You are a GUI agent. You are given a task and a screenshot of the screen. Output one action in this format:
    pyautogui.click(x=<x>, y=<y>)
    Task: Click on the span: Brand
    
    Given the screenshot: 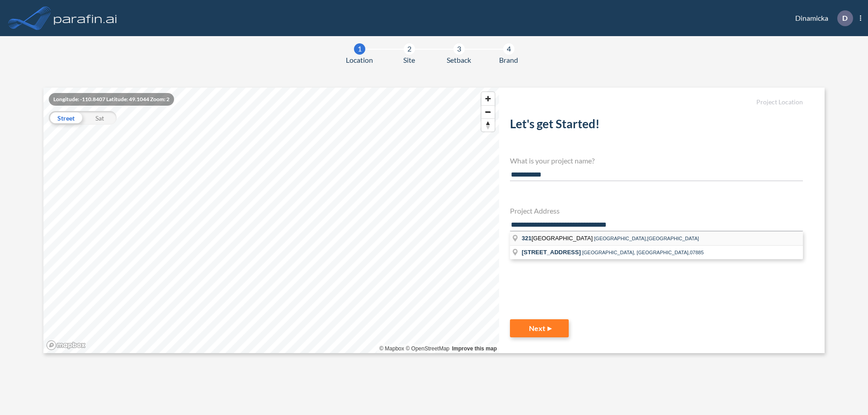 What is the action you would take?
    pyautogui.click(x=508, y=60)
    